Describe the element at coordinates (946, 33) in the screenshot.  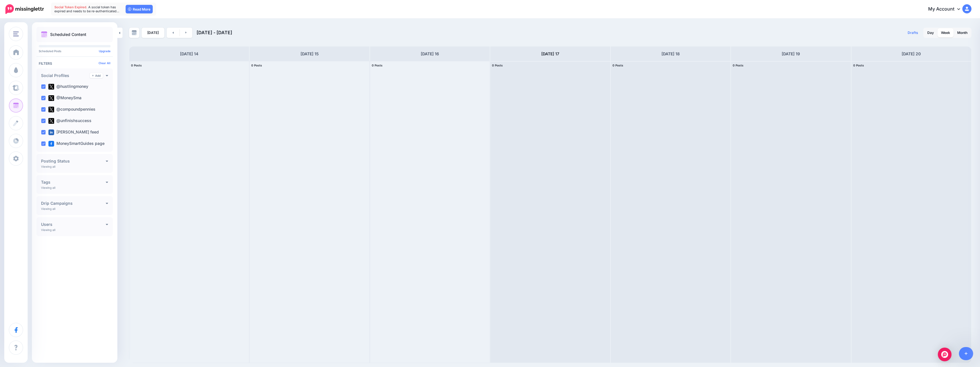
I see `a: Week` at that location.